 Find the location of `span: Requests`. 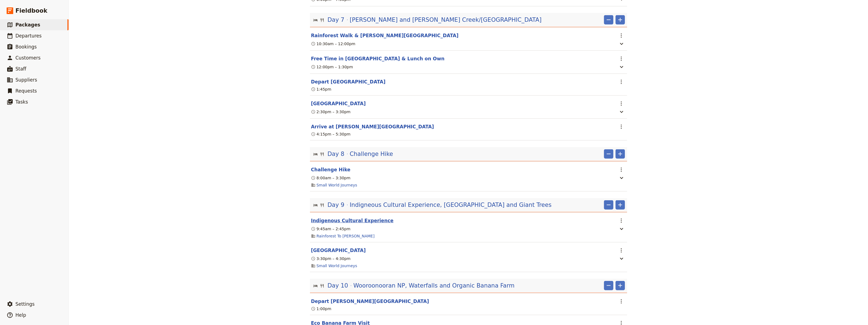

span: Requests is located at coordinates (26, 91).